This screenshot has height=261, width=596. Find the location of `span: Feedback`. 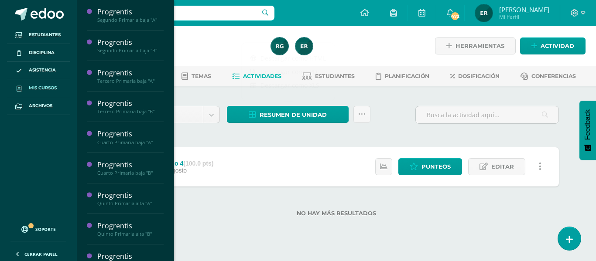

span: Feedback is located at coordinates (588, 125).